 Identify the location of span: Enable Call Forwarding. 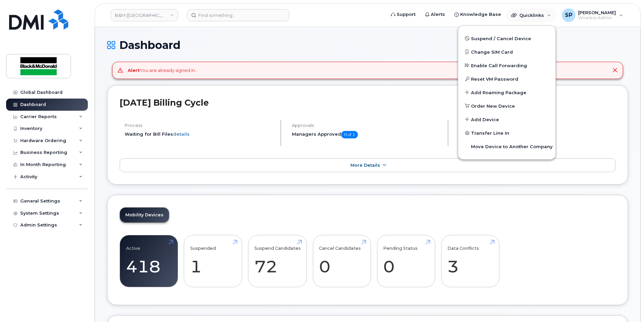
(499, 66).